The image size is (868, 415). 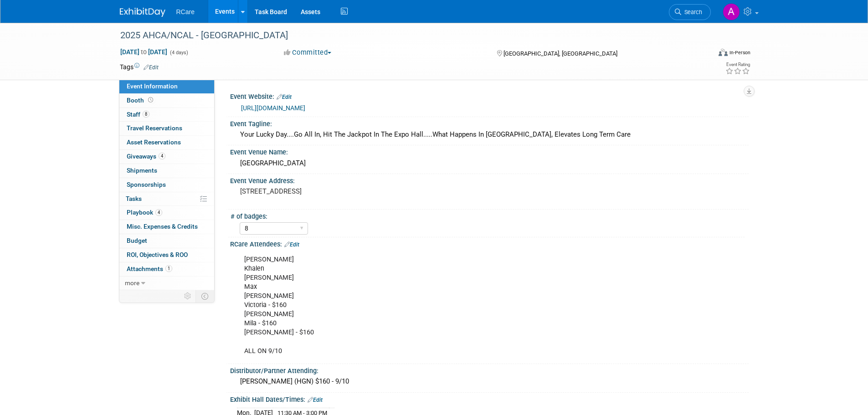 I want to click on img: ExhibitDay, so click(x=143, y=12).